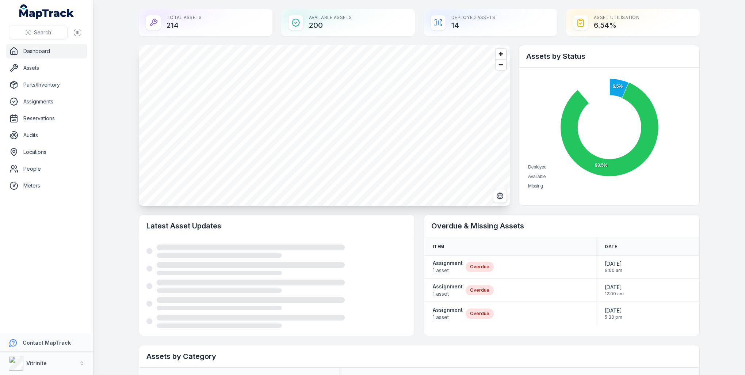  What do you see at coordinates (615, 290) in the screenshot?
I see `time: 30/09/2025, 12:00:00 am` at bounding box center [615, 290].